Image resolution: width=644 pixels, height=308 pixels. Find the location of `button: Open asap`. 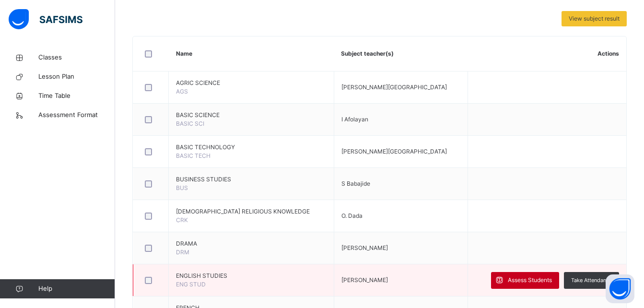

button: Open asap is located at coordinates (620, 289).